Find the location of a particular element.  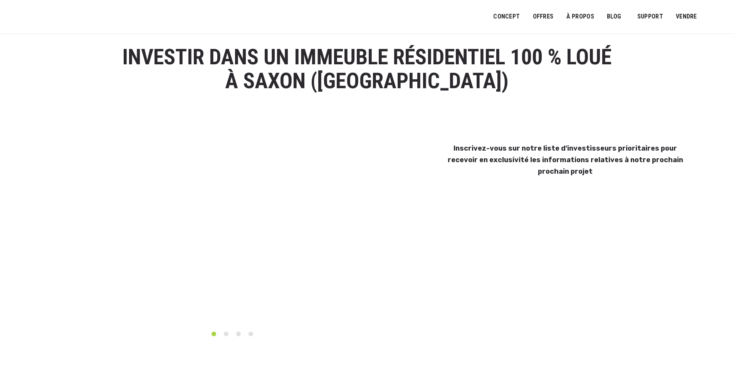

img: Logo is located at coordinates (41, 18).